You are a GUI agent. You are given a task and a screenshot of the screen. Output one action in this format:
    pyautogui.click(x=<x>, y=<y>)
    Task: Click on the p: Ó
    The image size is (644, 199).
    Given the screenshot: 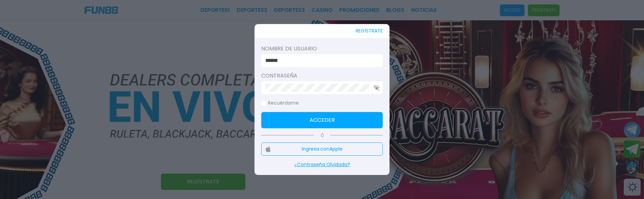 What is the action you would take?
    pyautogui.click(x=322, y=135)
    